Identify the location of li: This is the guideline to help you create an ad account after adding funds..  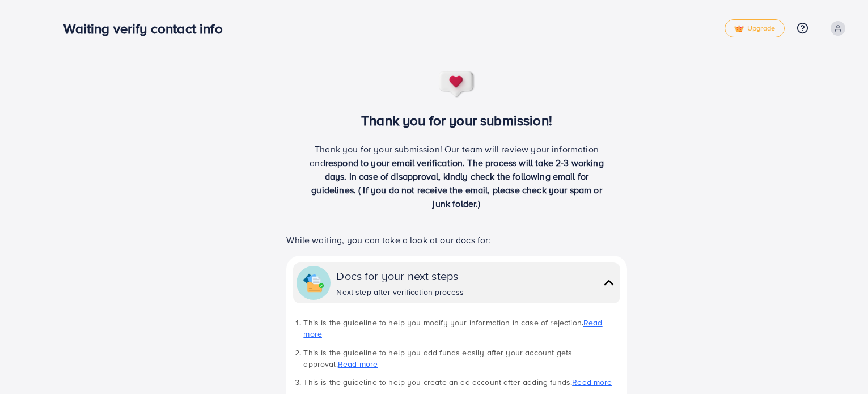
(462, 382).